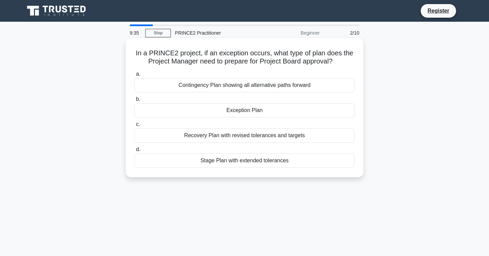 Image resolution: width=489 pixels, height=256 pixels. Describe the element at coordinates (244, 135) in the screenshot. I see `div: Recovery Plan with revised tolerances and targets` at that location.